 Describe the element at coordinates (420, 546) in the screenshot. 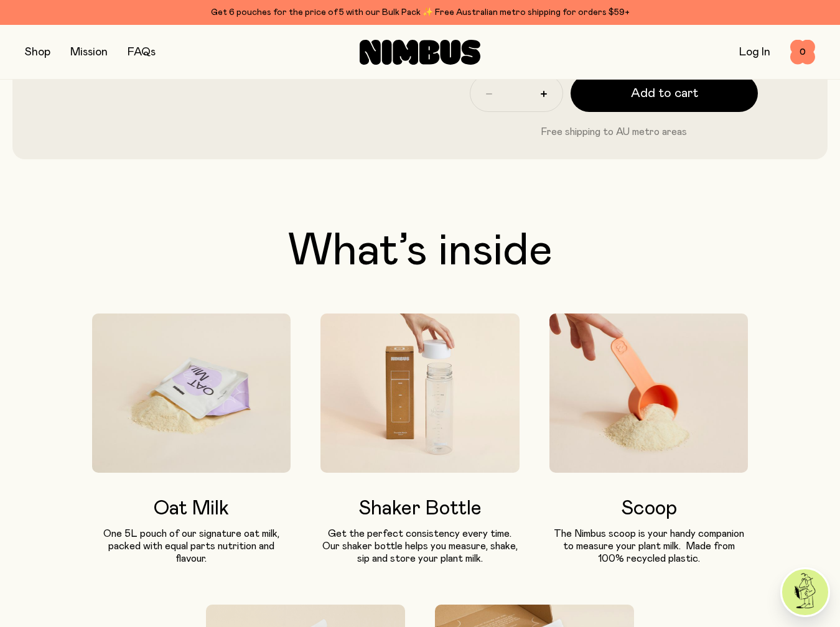

I see `p: Get the perfect consistency every time. Our shaker bottle helps you measure, shake, sip and store...` at that location.